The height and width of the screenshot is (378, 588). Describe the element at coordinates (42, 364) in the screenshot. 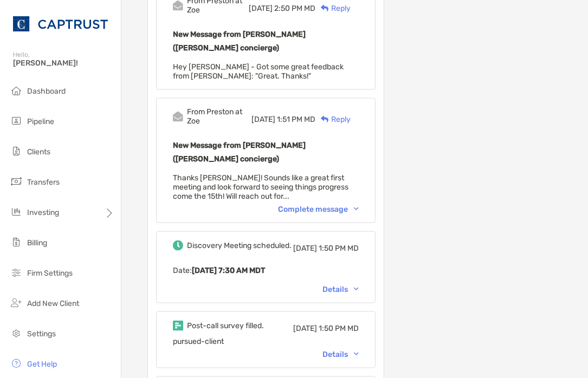

I see `span: Get Help` at that location.